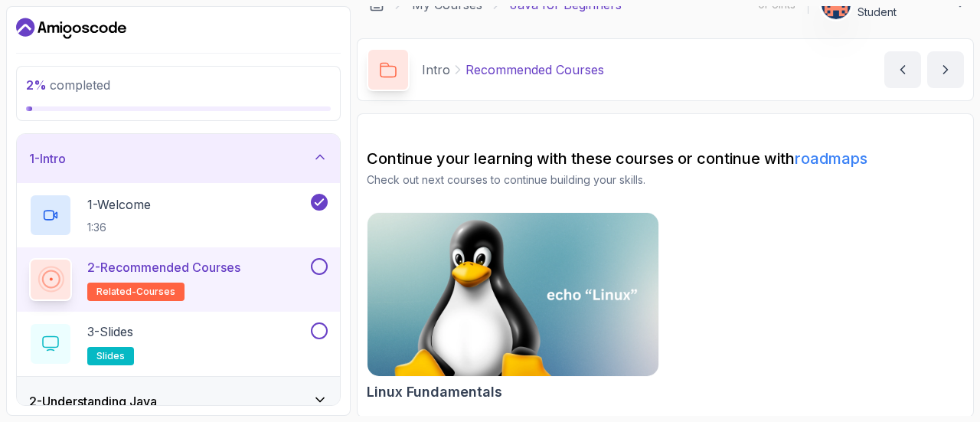  What do you see at coordinates (71, 28) in the screenshot?
I see `a: Dashboard` at bounding box center [71, 28].